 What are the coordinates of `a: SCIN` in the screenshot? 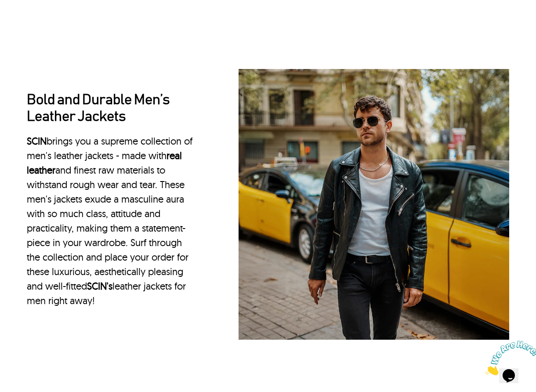 It's located at (36, 141).